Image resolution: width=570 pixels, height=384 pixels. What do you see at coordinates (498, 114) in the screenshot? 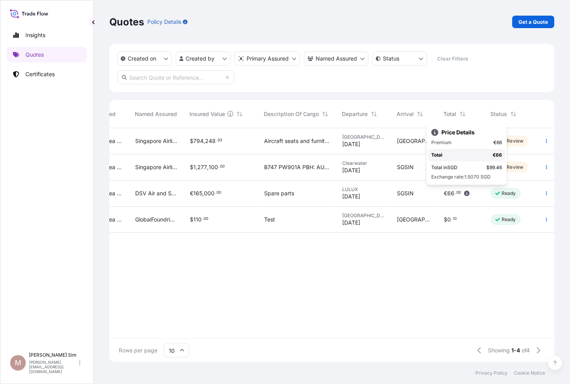
I see `span: Status` at bounding box center [498, 114].